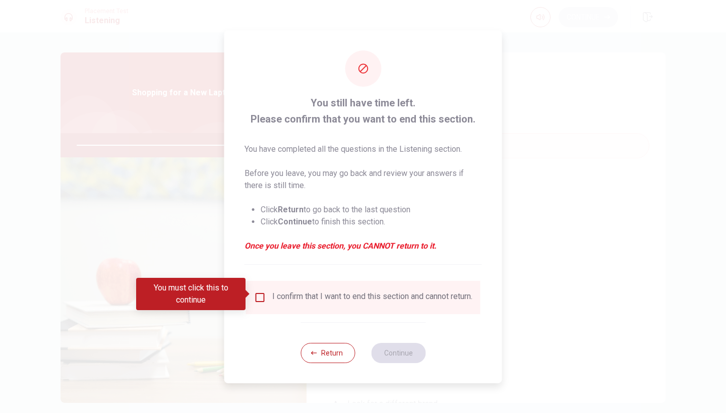 Image resolution: width=726 pixels, height=413 pixels. What do you see at coordinates (328, 353) in the screenshot?
I see `button: Return` at bounding box center [328, 353].